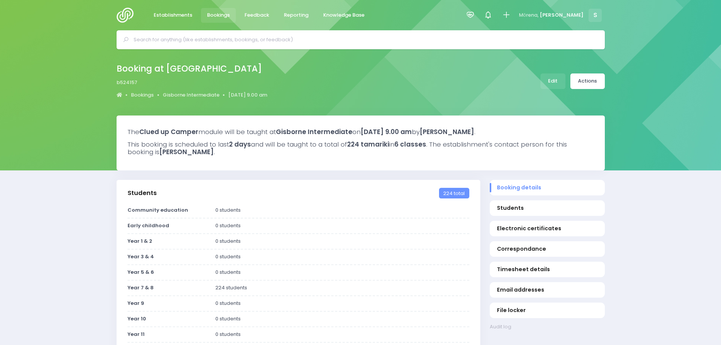 Image resolution: width=721 pixels, height=345 pixels. What do you see at coordinates (595, 15) in the screenshot?
I see `span: S` at bounding box center [595, 15].